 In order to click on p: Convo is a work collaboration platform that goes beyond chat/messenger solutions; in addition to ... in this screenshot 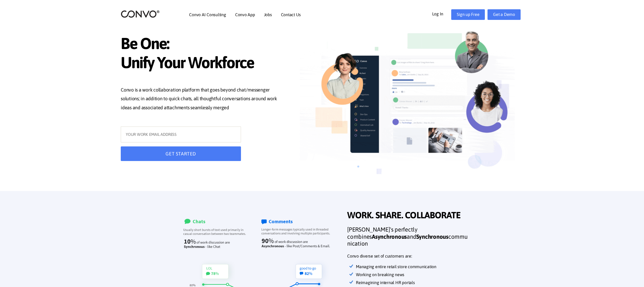, I will do `click(202, 100)`.